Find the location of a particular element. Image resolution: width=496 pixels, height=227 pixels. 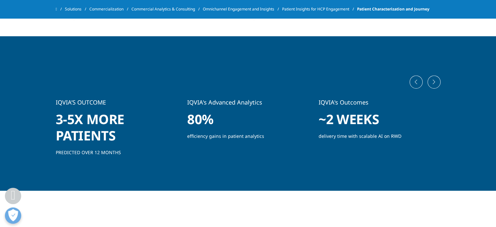

button: Open Preferences is located at coordinates (13, 215).